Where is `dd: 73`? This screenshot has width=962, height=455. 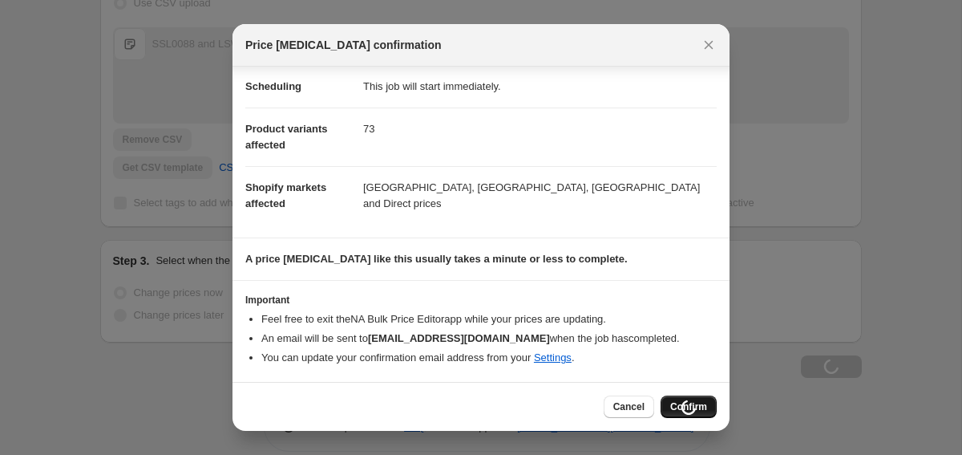
dd: 73 is located at coordinates (540, 128).